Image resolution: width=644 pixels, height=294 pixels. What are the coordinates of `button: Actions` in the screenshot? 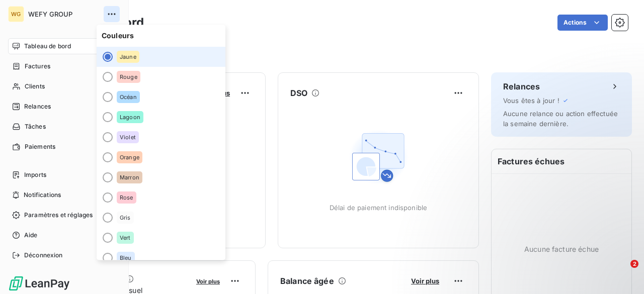 It's located at (583, 23).